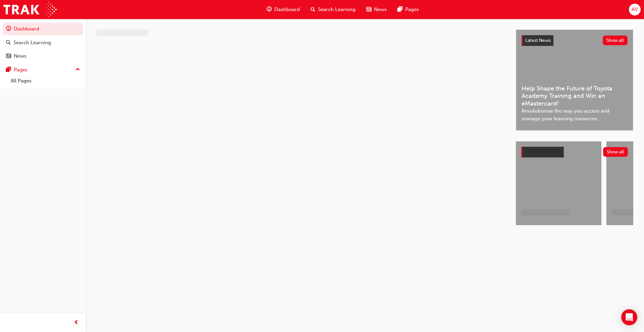 This screenshot has width=644, height=332. I want to click on a: Latest NewsShow allHelp Shape the Future of Toyota Academy Training and Win an eMastercard!Revolu..., so click(575, 80).